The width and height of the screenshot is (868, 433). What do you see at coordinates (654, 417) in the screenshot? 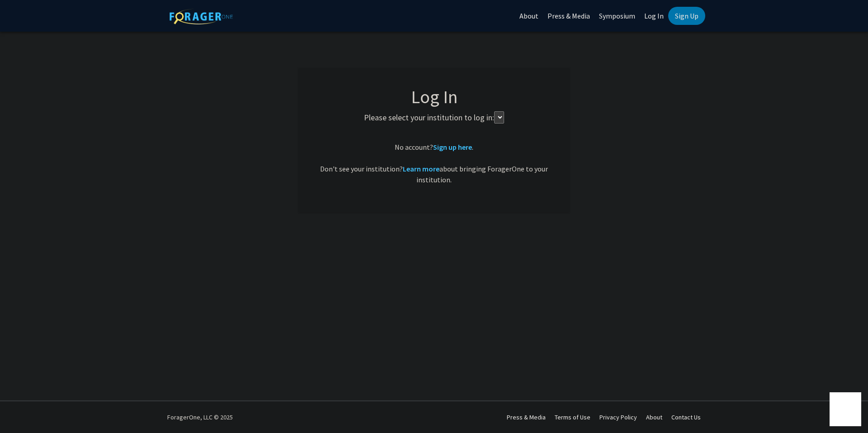
I see `a: About` at bounding box center [654, 417].